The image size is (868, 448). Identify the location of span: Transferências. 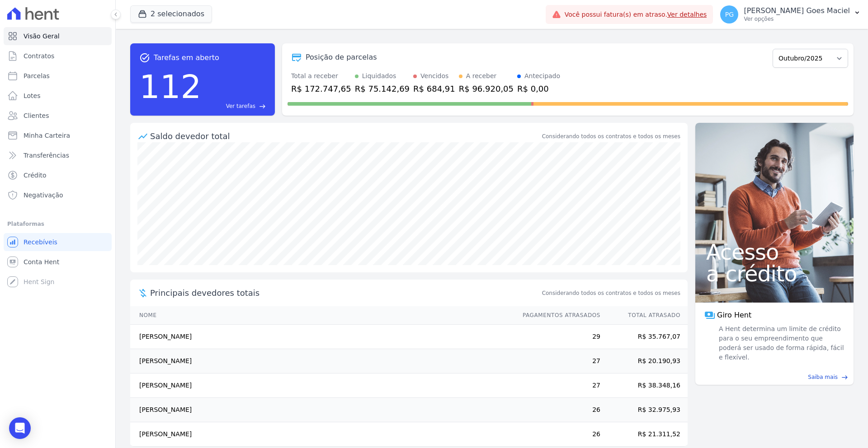
(46, 156).